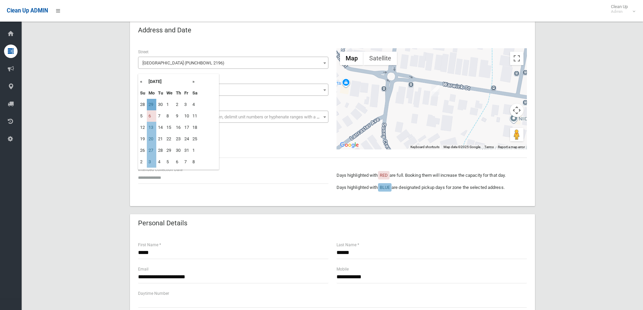  I want to click on img: Google, so click(350, 145).